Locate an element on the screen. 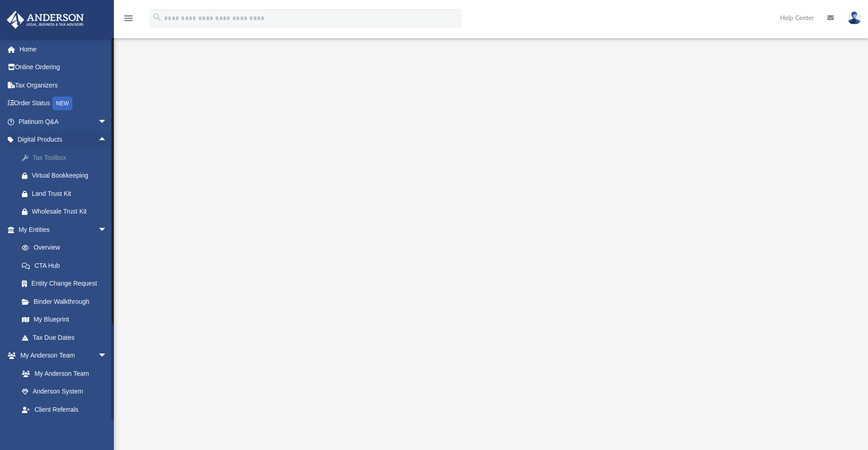 The height and width of the screenshot is (450, 868). a: My Anderson Teamarrow_drop_down is located at coordinates (61, 356).